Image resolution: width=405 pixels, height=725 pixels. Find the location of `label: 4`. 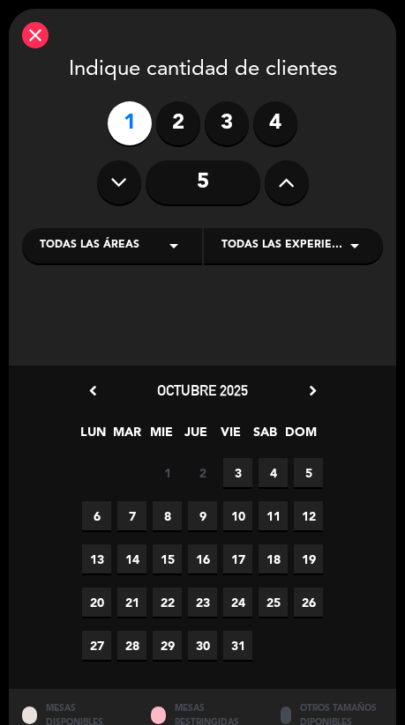

label: 4 is located at coordinates (275, 123).